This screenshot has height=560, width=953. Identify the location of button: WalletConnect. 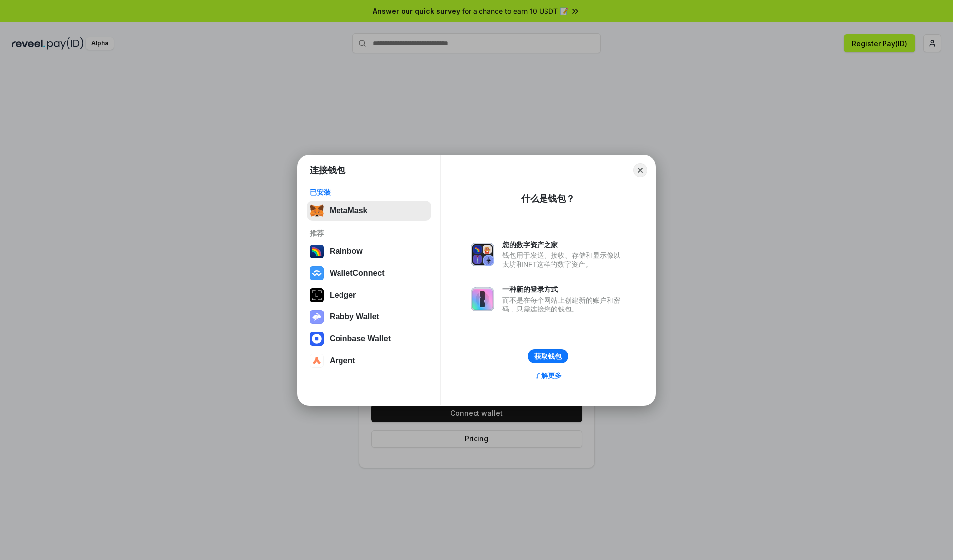
(369, 273).